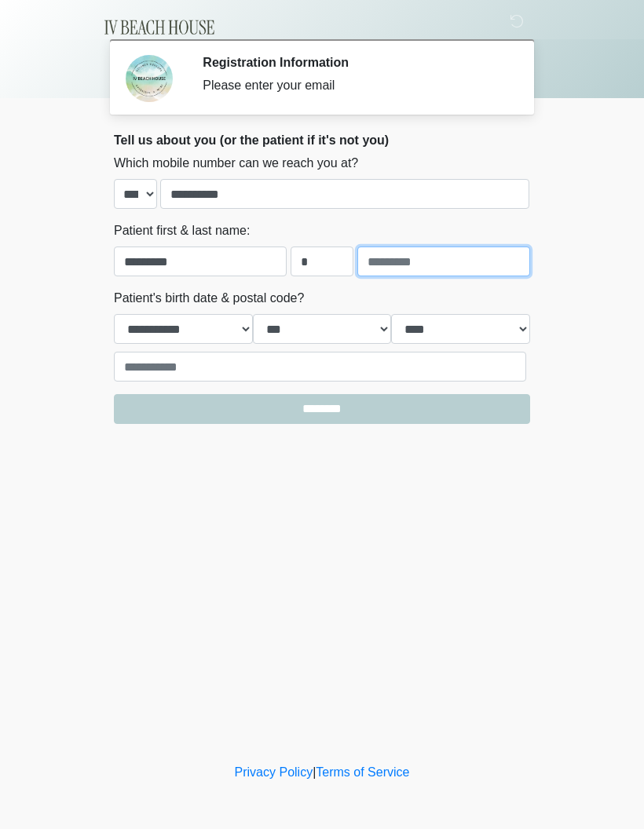  I want to click on img: IV Beach House Logo, so click(159, 28).